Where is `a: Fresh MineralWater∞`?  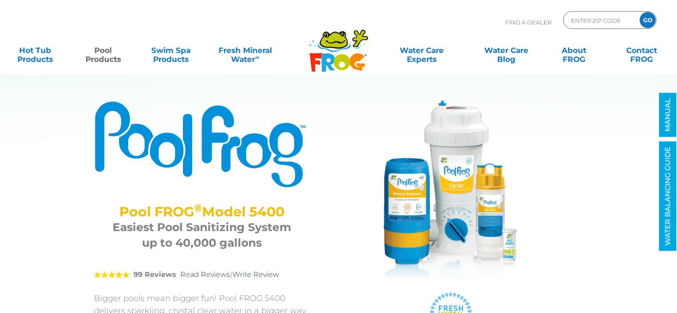
a: Fresh MineralWater∞ is located at coordinates (245, 50).